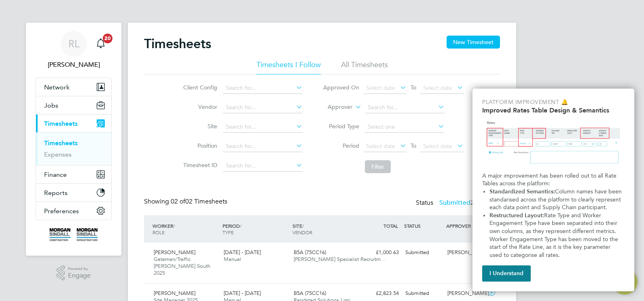  What do you see at coordinates (177, 44) in the screenshot?
I see `h2: Timesheets` at bounding box center [177, 44].